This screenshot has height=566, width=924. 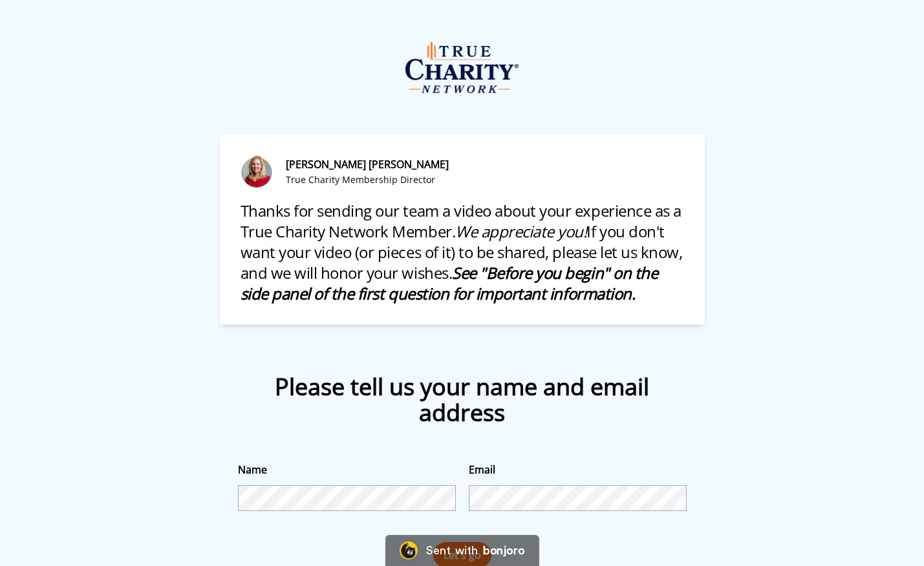 What do you see at coordinates (482, 469) in the screenshot?
I see `label: Email` at bounding box center [482, 469].